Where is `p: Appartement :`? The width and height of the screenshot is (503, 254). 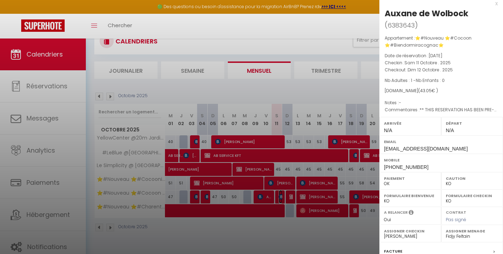 p: Appartement : is located at coordinates (442, 42).